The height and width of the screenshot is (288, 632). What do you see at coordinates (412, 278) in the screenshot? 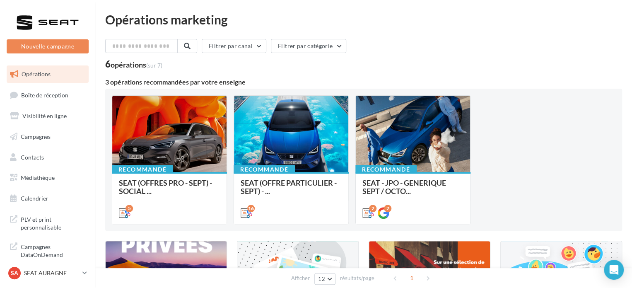
I see `span: 1` at bounding box center [412, 278].